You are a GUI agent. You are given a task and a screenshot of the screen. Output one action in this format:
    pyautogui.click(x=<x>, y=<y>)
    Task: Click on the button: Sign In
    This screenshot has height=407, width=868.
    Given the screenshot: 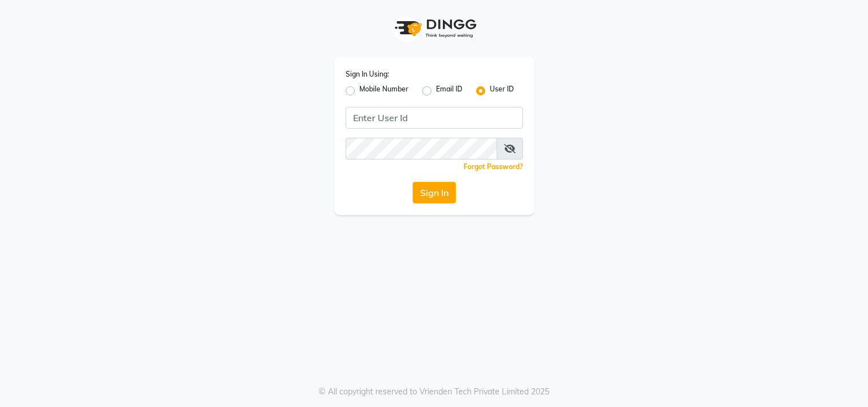 What is the action you would take?
    pyautogui.click(x=434, y=193)
    